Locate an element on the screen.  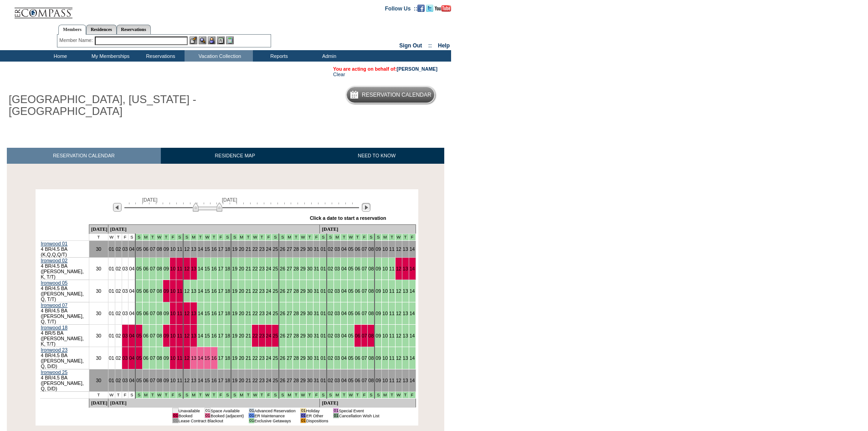
a: Ironwood 02 is located at coordinates (54, 260).